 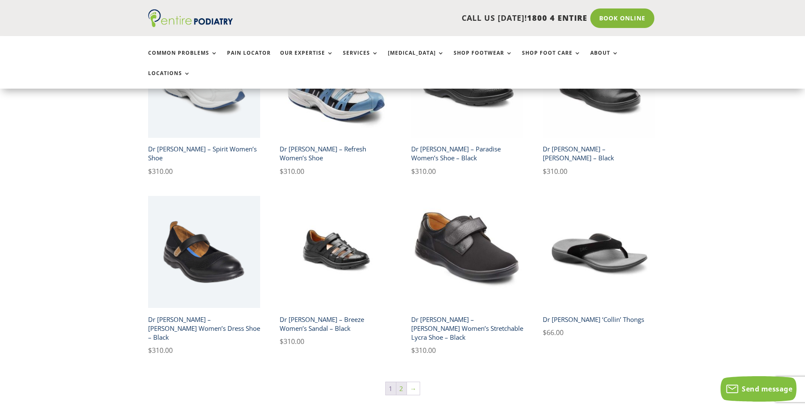 I want to click on img: logo (1), so click(x=190, y=18).